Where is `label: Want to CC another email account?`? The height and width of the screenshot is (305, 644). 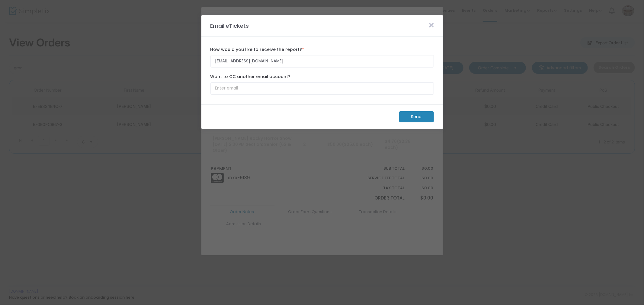
label: Want to CC another email account? is located at coordinates (322, 77).